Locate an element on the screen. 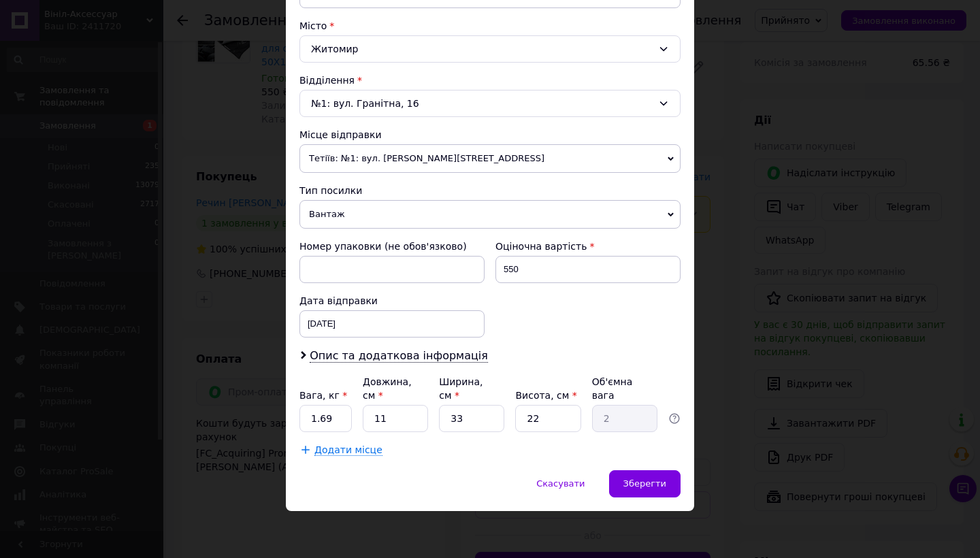 This screenshot has width=980, height=558. label: Ширина, см is located at coordinates (461, 388).